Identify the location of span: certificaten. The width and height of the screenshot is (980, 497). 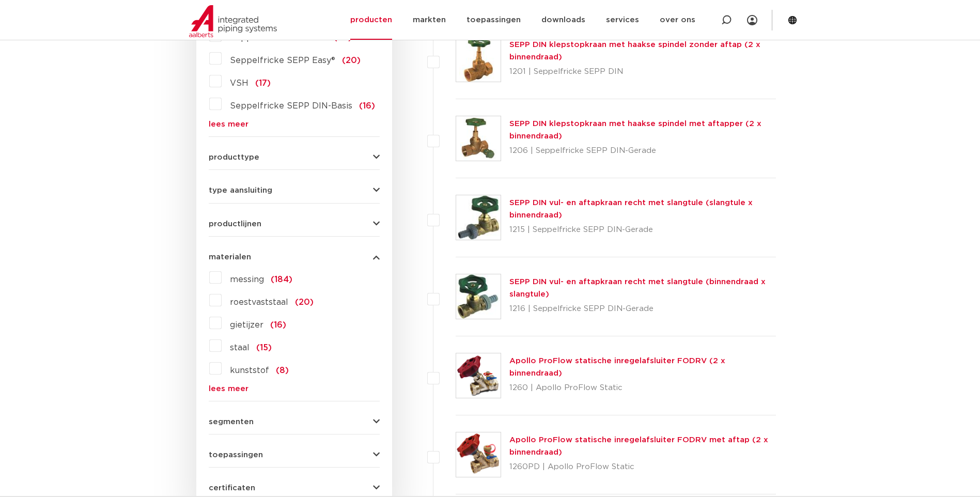
(232, 487).